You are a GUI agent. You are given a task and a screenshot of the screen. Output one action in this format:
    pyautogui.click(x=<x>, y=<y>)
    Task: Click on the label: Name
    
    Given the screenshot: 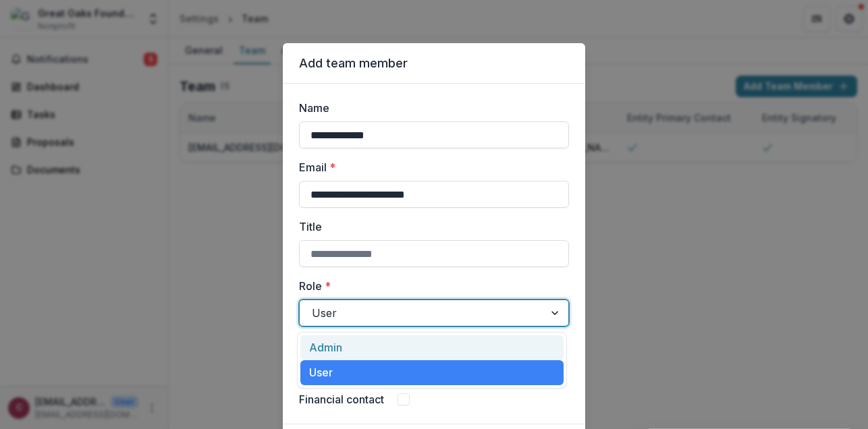 What is the action you would take?
    pyautogui.click(x=430, y=108)
    